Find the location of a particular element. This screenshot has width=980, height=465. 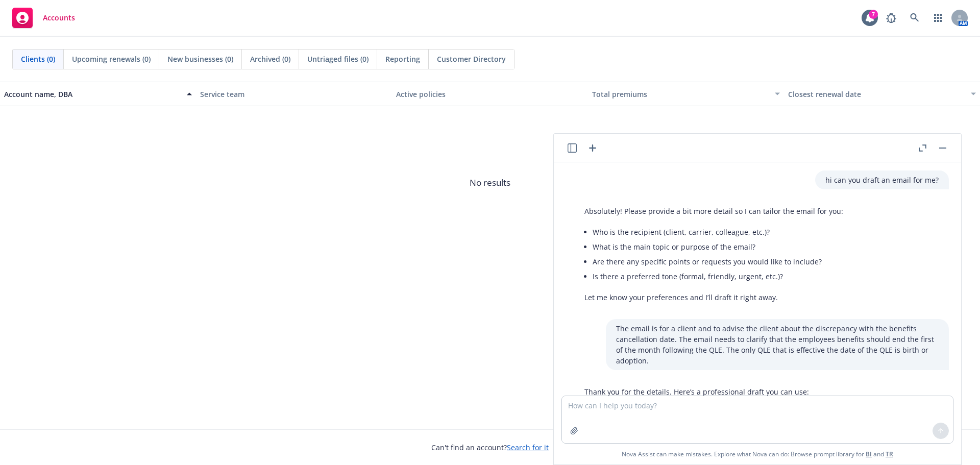

a: Search is located at coordinates (914, 18).